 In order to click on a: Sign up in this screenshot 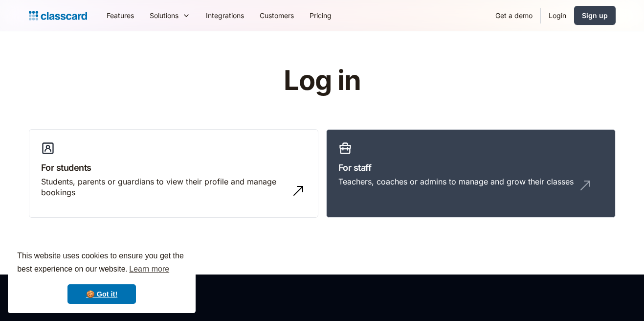, I will do `click(595, 15)`.